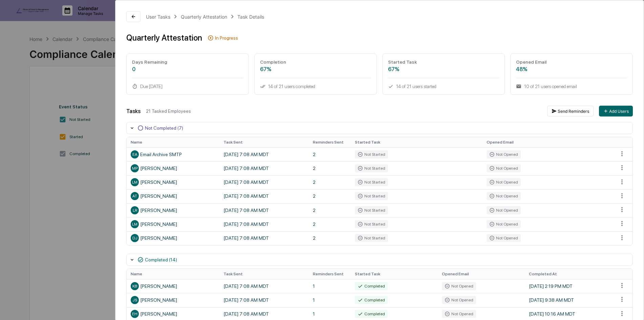 The width and height of the screenshot is (644, 320). I want to click on span: MP, so click(135, 168).